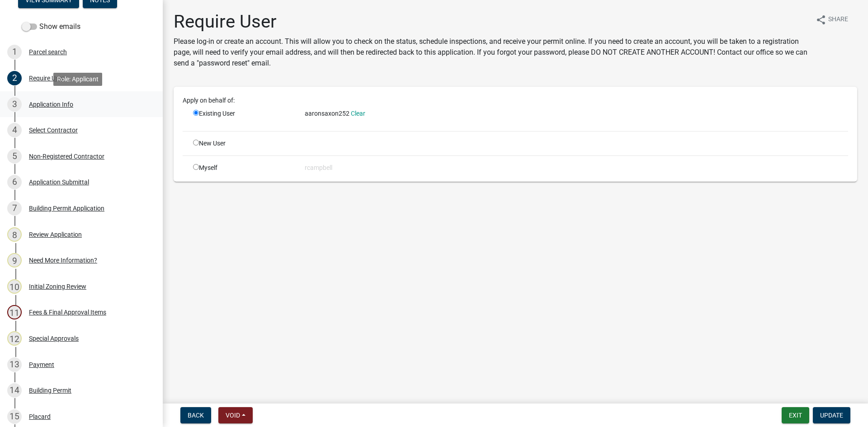  I want to click on span: aaronsaxon252, so click(327, 114).